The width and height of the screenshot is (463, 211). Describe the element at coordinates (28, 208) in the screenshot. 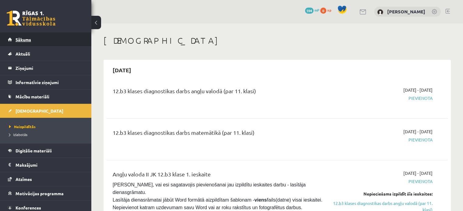

I see `span: Konferences` at that location.